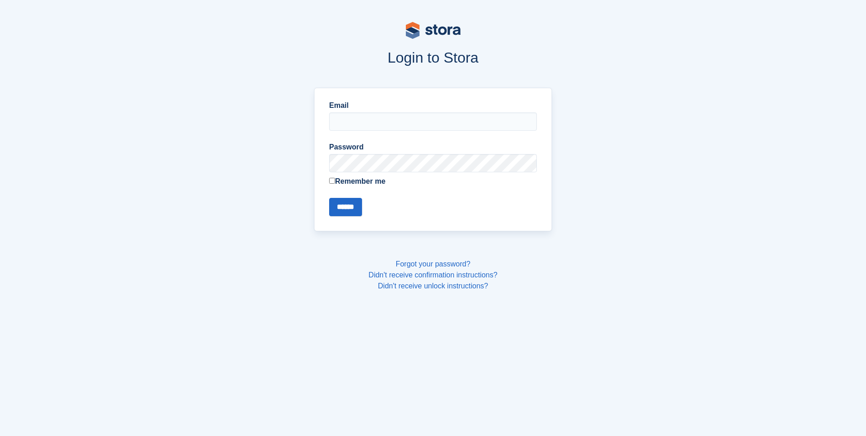 This screenshot has width=866, height=436. I want to click on a: Forgot your password?, so click(433, 264).